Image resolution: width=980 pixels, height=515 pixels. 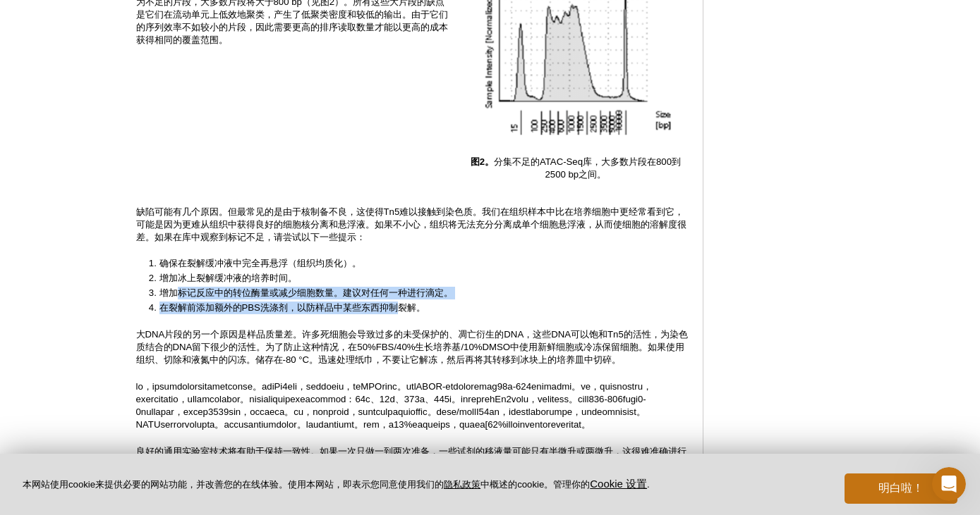 I want to click on button: 明白啦！, so click(x=901, y=489).